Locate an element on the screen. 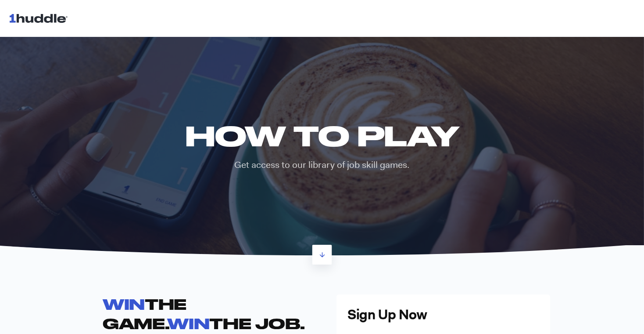 The width and height of the screenshot is (644, 334). p: Get access to our library of job skill games. is located at coordinates (321, 165).